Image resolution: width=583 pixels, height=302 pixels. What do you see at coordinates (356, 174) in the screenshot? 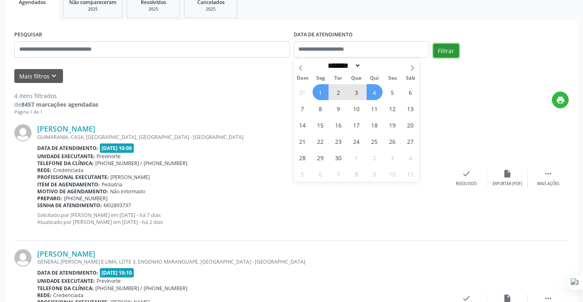
I see `span: Outubro 8, 2025` at bounding box center [356, 174].